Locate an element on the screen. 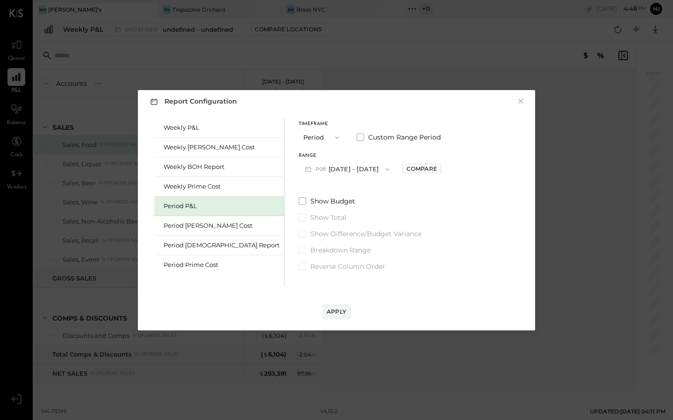 This screenshot has width=673, height=420. div: Weekly Prime Cost is located at coordinates (221, 186).